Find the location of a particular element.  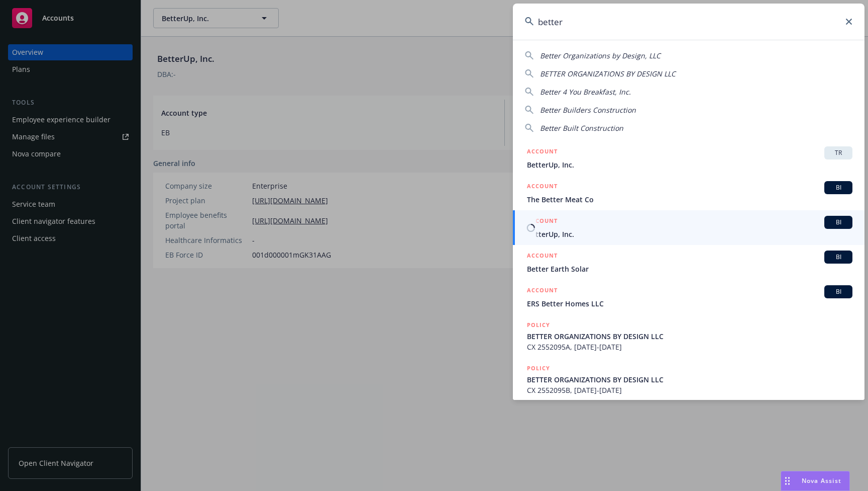

span: Nova Assist is located at coordinates (822, 480).